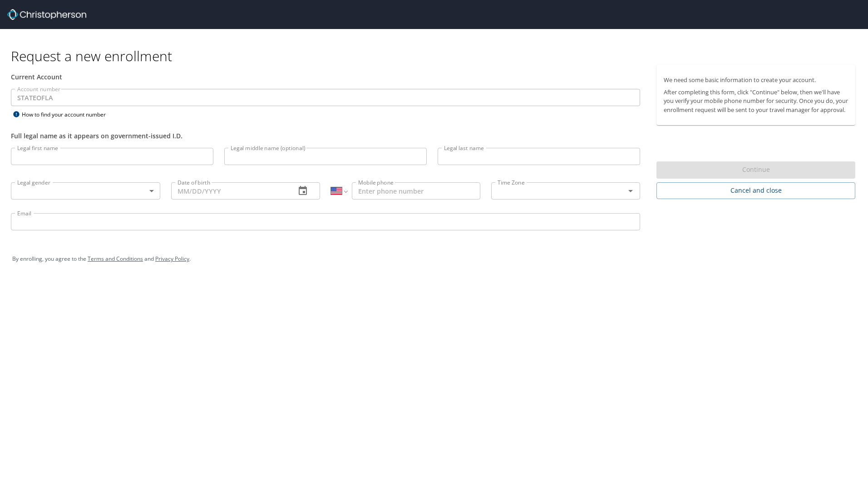  I want to click on button: Cancel and close, so click(756, 191).